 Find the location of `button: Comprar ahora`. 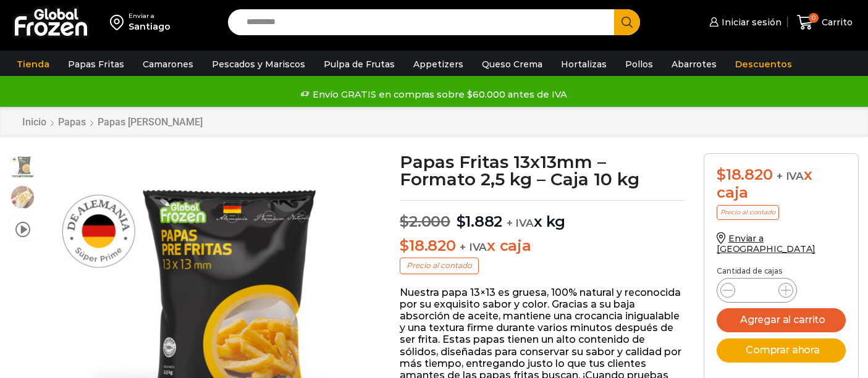

button: Comprar ahora is located at coordinates (780, 350).